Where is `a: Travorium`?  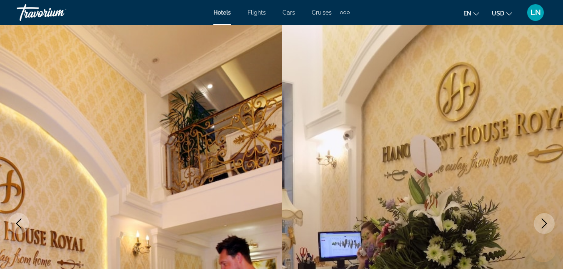
a: Travorium is located at coordinates (58, 13).